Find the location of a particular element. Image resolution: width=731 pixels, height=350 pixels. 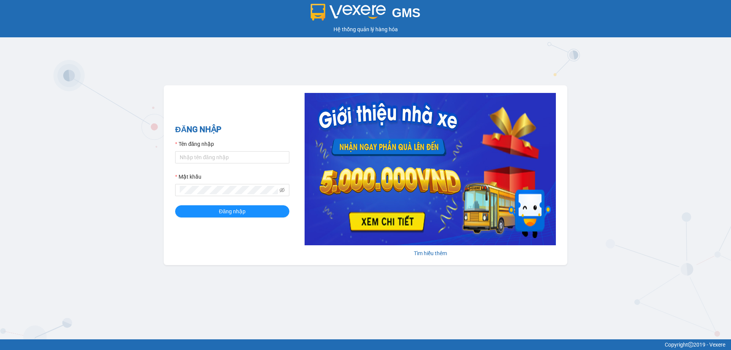

span: Đăng nhập is located at coordinates (232, 211).